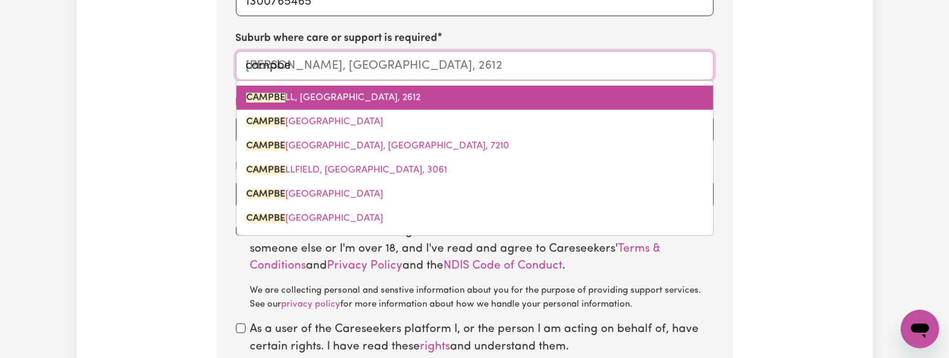 This screenshot has height=358, width=949. I want to click on a: CAMPBELLS CREEK, Victoria, 3451, so click(475, 218).